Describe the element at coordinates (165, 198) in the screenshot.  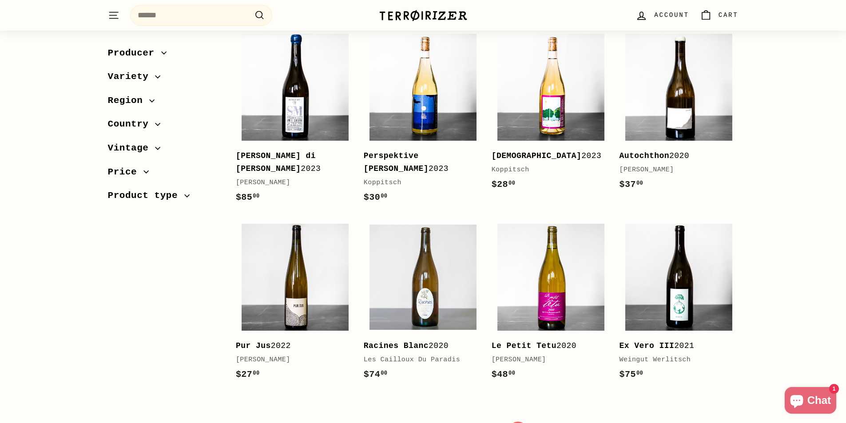
I see `button: Product type` at that location.